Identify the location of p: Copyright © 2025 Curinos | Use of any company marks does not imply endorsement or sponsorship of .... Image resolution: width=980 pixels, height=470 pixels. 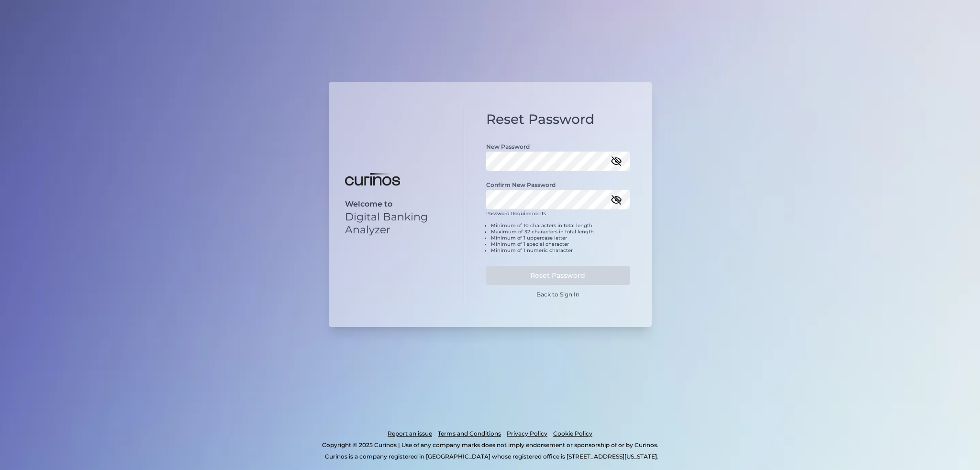
(490, 446).